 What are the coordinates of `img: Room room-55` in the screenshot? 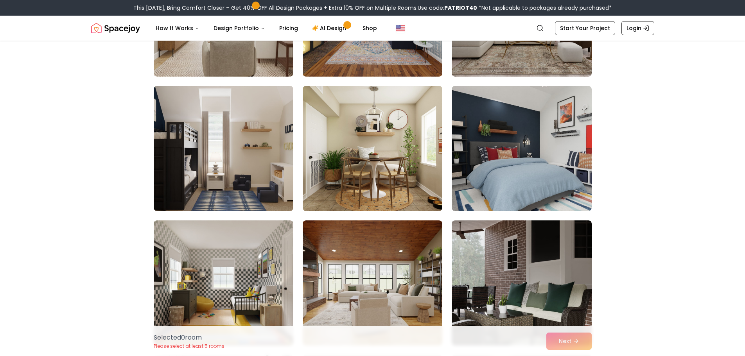 It's located at (223, 283).